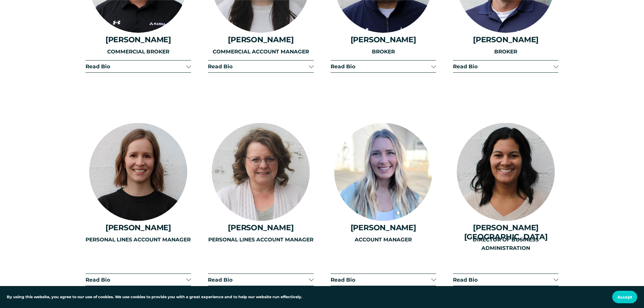 Image resolution: width=644 pixels, height=308 pixels. I want to click on p: ACCOUNT MANAGER, so click(383, 240).